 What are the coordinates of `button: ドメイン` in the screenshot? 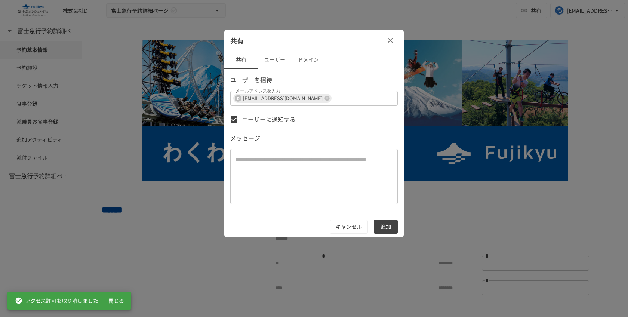 It's located at (309, 60).